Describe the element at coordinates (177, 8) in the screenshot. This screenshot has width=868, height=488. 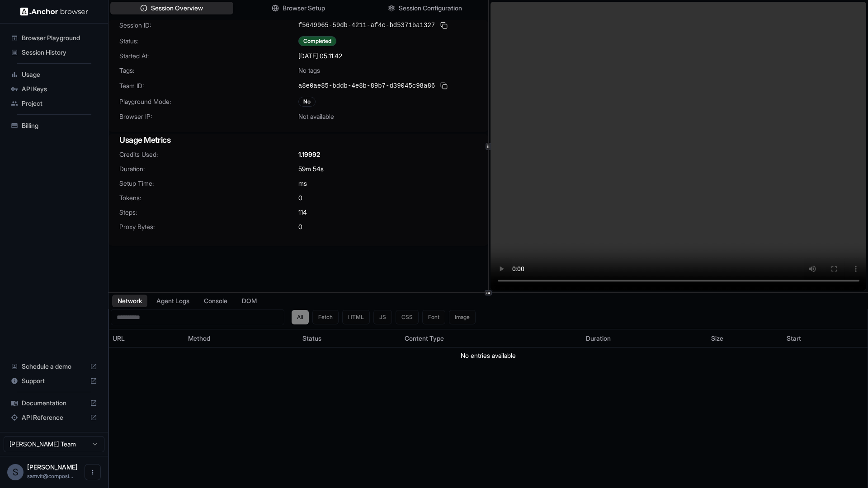
I see `span: Session Overview` at that location.